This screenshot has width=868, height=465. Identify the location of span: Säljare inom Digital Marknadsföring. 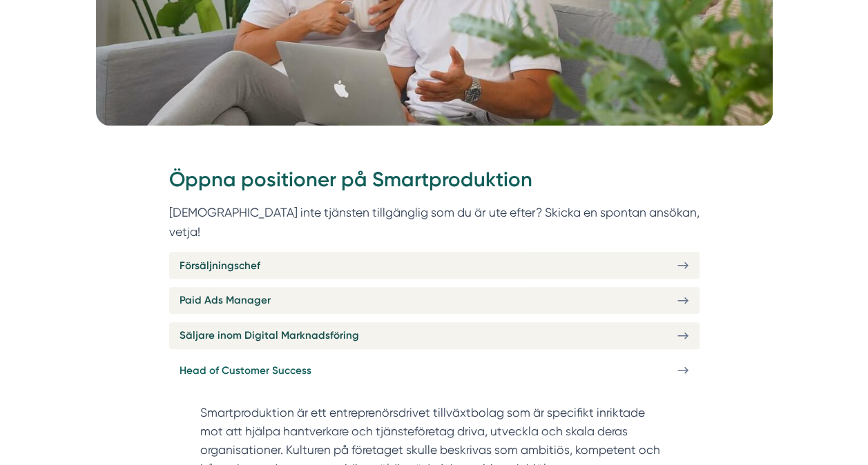
(269, 335).